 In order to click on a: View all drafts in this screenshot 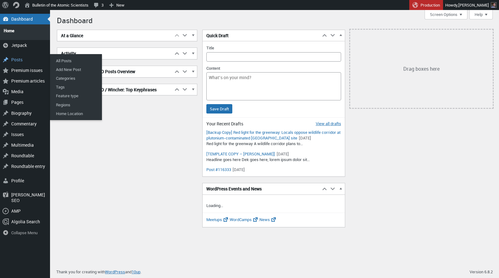, I will do `click(329, 124)`.